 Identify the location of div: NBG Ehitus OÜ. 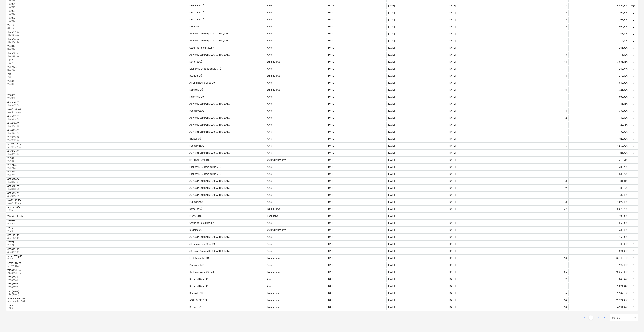
(197, 12).